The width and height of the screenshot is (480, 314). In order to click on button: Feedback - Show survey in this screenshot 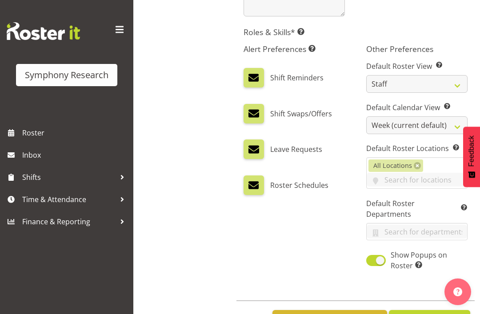, I will do `click(471, 157)`.